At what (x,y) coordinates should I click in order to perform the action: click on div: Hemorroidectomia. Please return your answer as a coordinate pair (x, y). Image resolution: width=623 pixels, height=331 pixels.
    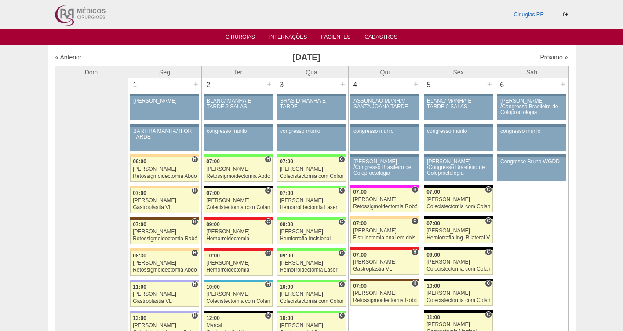
    Looking at the image, I should click on (238, 238).